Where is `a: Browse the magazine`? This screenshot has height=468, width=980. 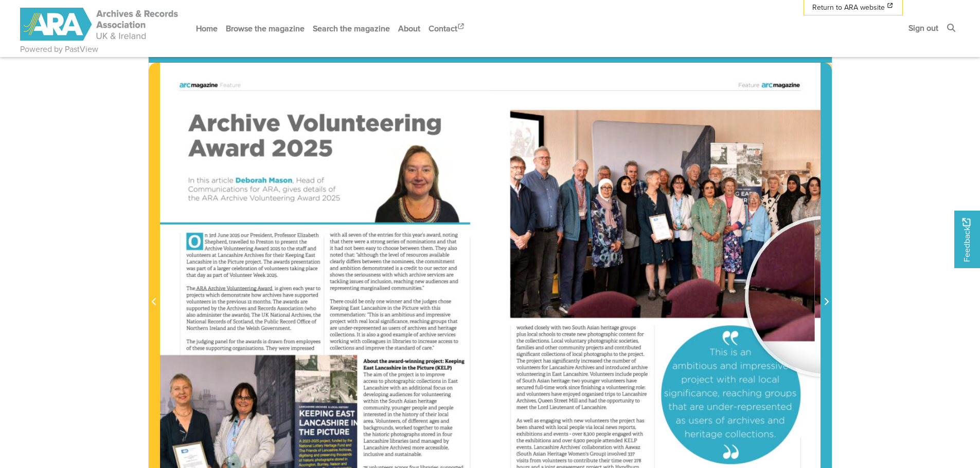 a: Browse the magazine is located at coordinates (265, 28).